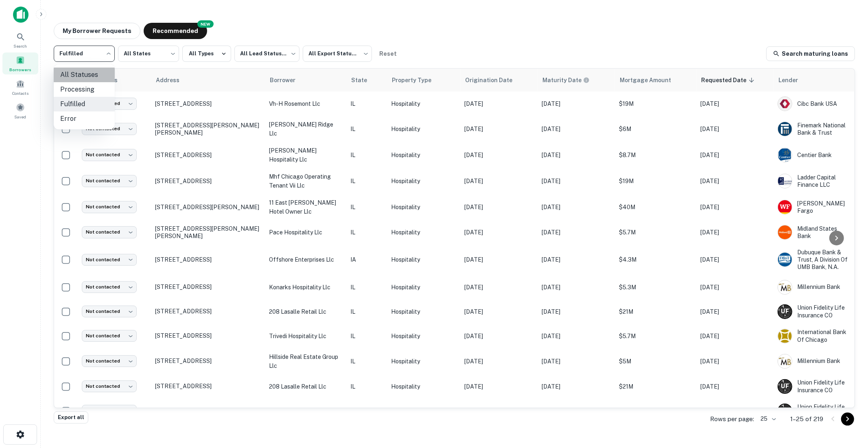  I want to click on li: Error, so click(84, 119).